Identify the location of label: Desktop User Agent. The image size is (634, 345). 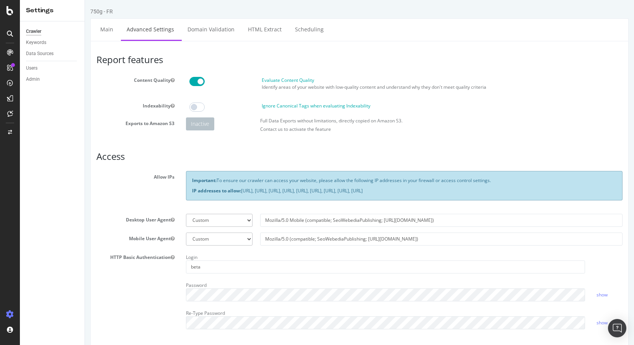
(50, 218).